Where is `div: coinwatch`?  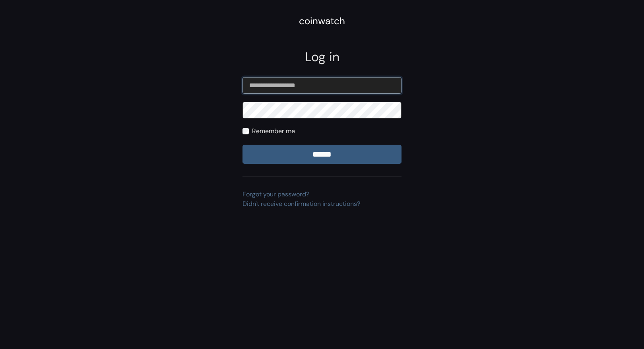
div: coinwatch is located at coordinates (322, 21).